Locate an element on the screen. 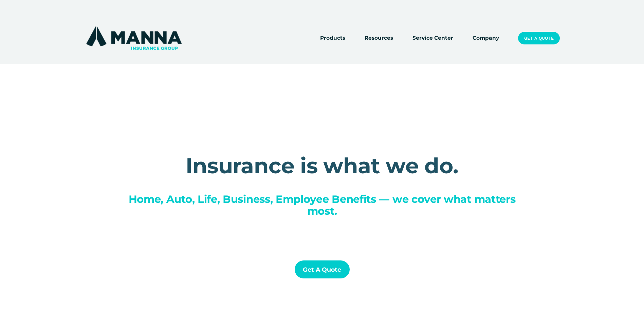 This screenshot has width=644, height=312. span: Home, Auto, Life, Business, Employee Benefits — we cover what matters most. is located at coordinates (323, 205).